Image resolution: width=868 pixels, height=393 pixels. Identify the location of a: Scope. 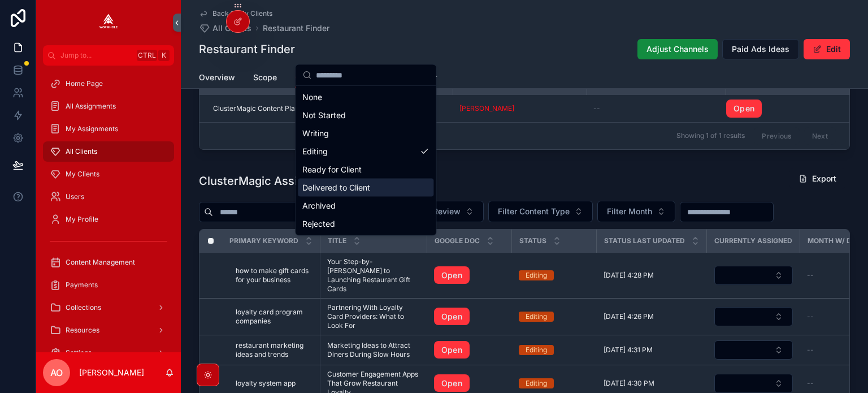
(265, 79).